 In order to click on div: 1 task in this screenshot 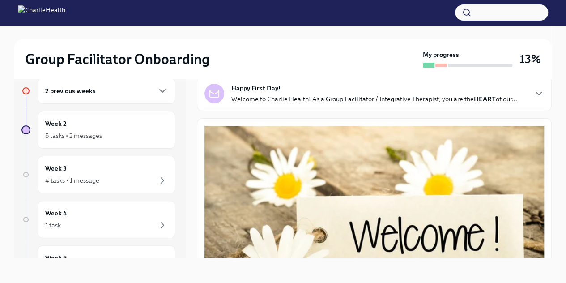, I will do `click(53, 225)`.